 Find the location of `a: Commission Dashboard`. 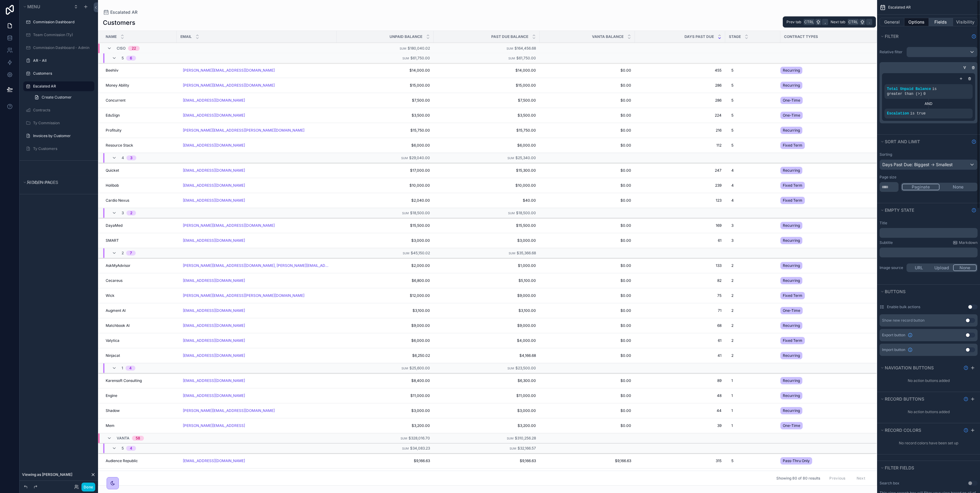

a: Commission Dashboard is located at coordinates (62, 22).